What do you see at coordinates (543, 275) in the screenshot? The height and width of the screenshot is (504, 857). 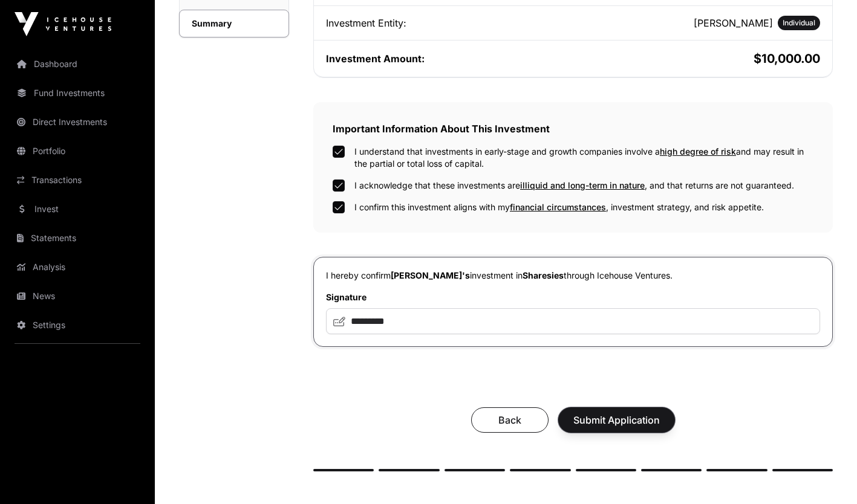 I see `span: Sharesies` at bounding box center [543, 275].